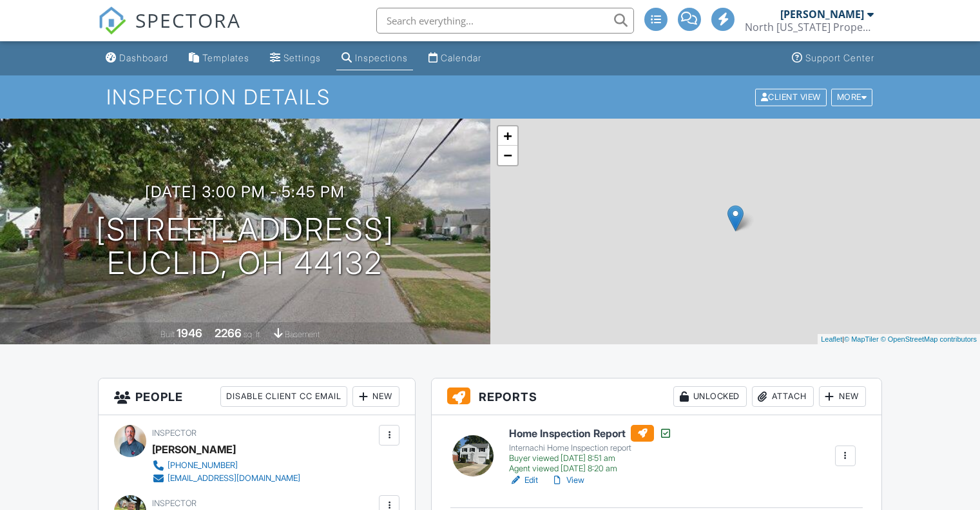 The image size is (980, 510). I want to click on span: basement, so click(302, 334).